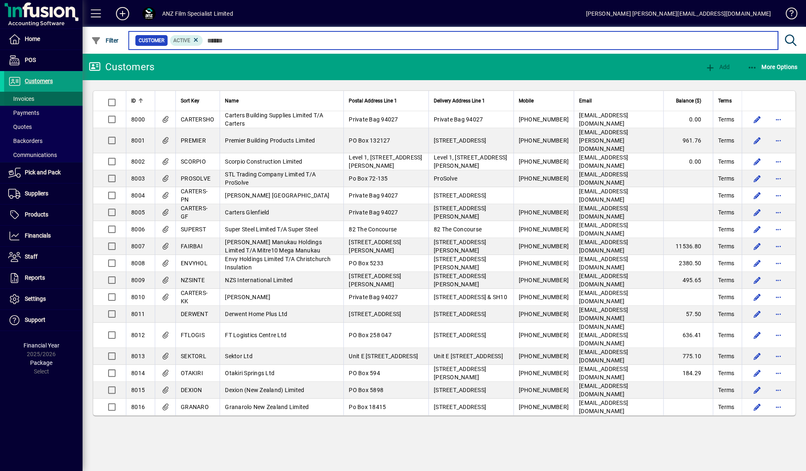 Image resolution: width=806 pixels, height=471 pixels. I want to click on span: Scorpio Construction Limited, so click(263, 161).